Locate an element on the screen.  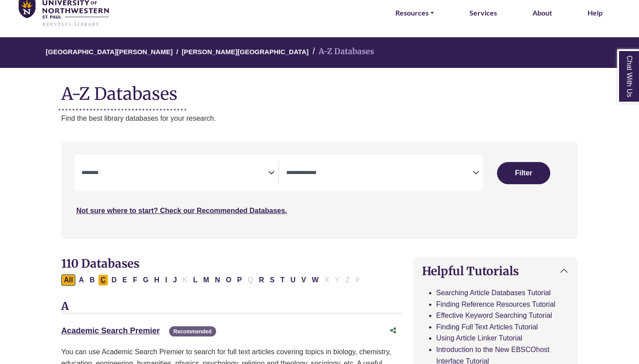
li: A-Z Databases is located at coordinates (342, 51).